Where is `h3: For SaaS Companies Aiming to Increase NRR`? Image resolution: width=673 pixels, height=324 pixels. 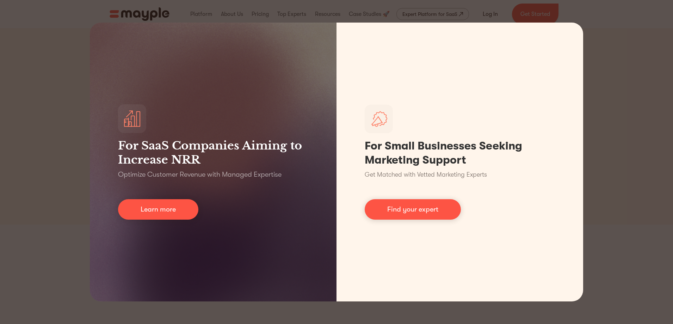 h3: For SaaS Companies Aiming to Increase NRR is located at coordinates (213, 153).